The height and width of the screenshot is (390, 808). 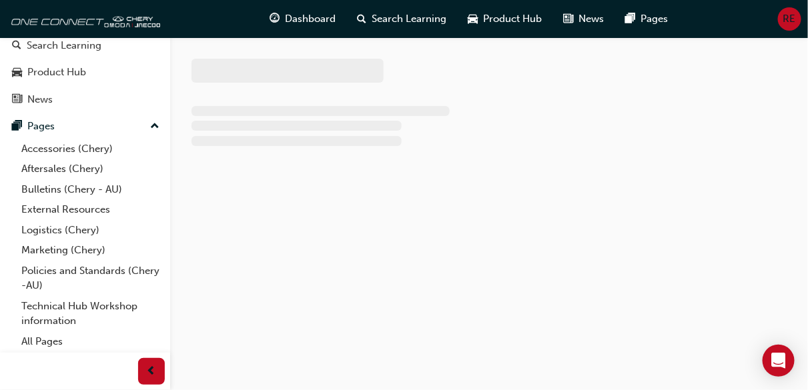 What do you see at coordinates (90, 230) in the screenshot?
I see `a: Logistics (Chery)` at bounding box center [90, 230].